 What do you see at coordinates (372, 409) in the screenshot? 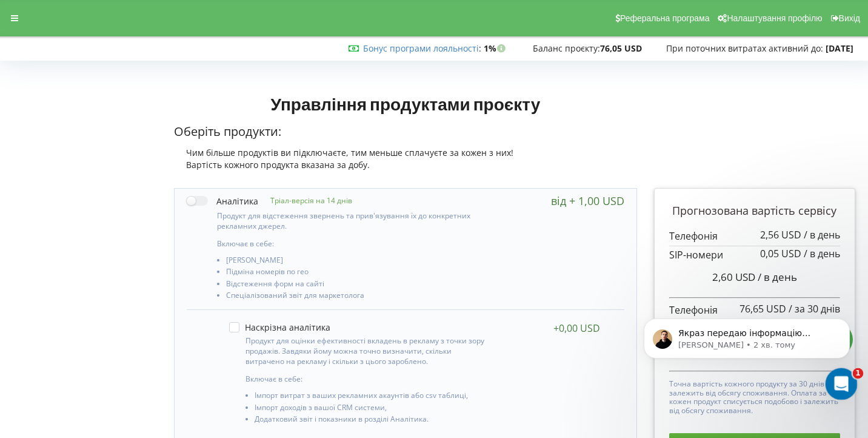
I see `li: Імпорт доходів з вашої CRM системи,` at bounding box center [372, 409].